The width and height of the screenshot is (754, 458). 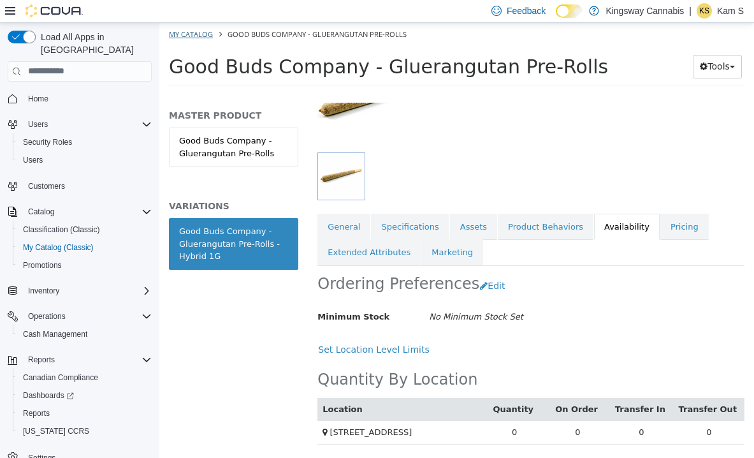 What do you see at coordinates (48, 395) in the screenshot?
I see `a: Dashboards` at bounding box center [48, 395].